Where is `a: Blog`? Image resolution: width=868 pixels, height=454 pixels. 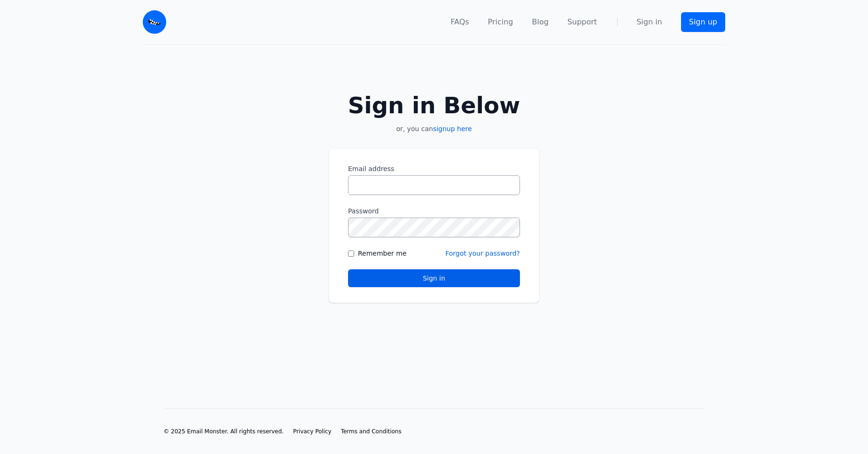
a: Blog is located at coordinates (541, 22).